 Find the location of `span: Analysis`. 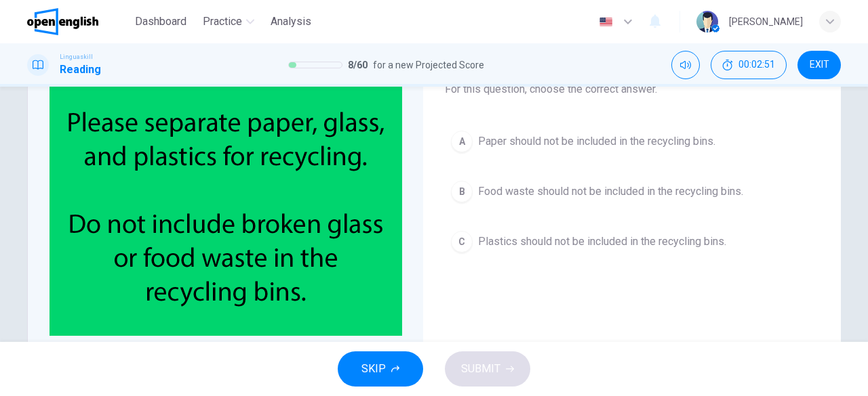

span: Analysis is located at coordinates (291, 22).